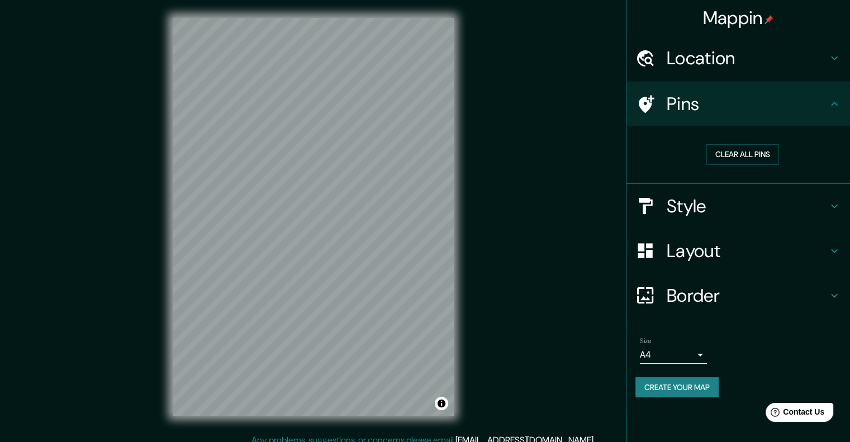 The height and width of the screenshot is (442, 850). Describe the element at coordinates (313, 217) in the screenshot. I see `canvas: Map` at that location.